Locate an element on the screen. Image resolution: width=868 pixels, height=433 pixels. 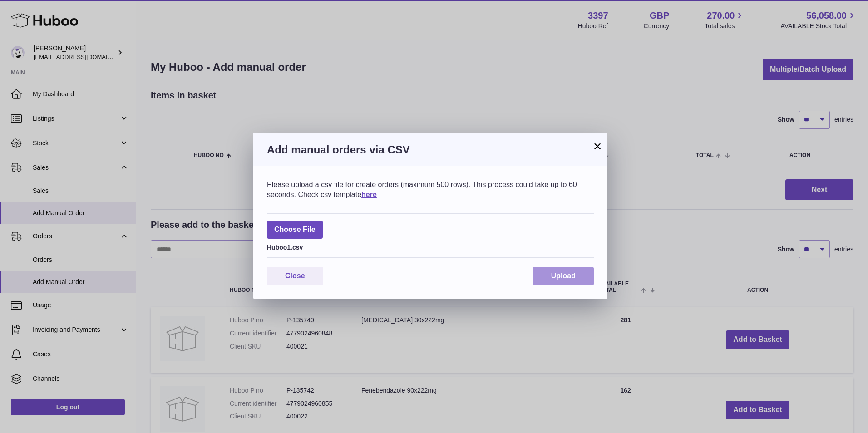
div: Huboo1.csv is located at coordinates (430, 247).